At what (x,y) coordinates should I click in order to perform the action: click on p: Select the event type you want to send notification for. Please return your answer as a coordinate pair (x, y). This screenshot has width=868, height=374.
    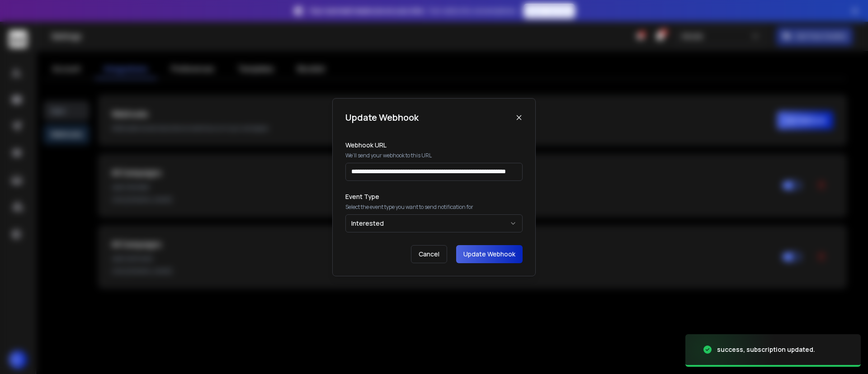
    Looking at the image, I should click on (434, 207).